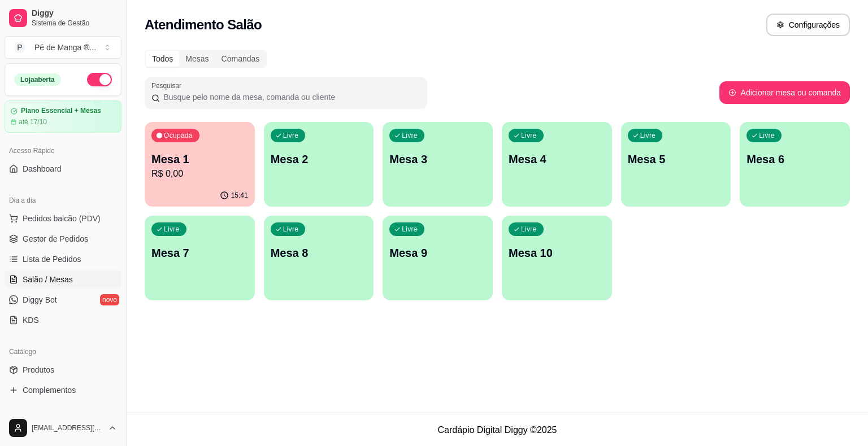 This screenshot has height=446, width=868. What do you see at coordinates (39, 300) in the screenshot?
I see `span: Diggy Bot` at bounding box center [39, 300].